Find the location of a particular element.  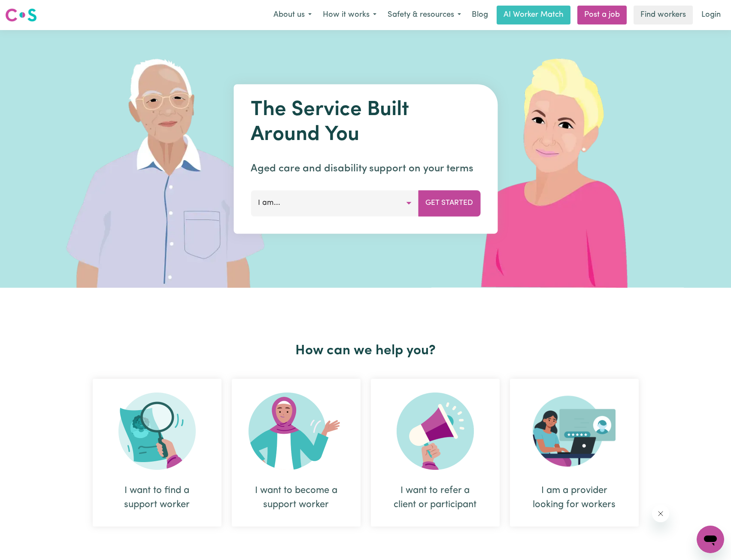

img: Provider is located at coordinates (574, 431).